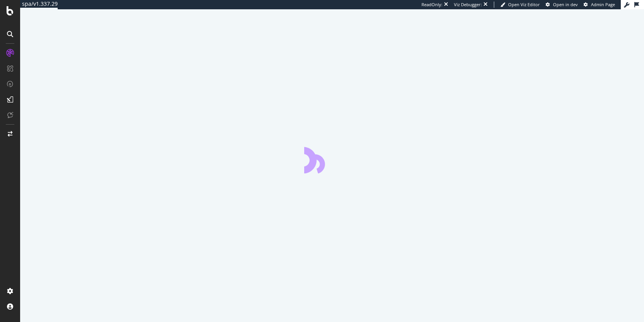  Describe the element at coordinates (332, 159) in the screenshot. I see `div: animation` at that location.